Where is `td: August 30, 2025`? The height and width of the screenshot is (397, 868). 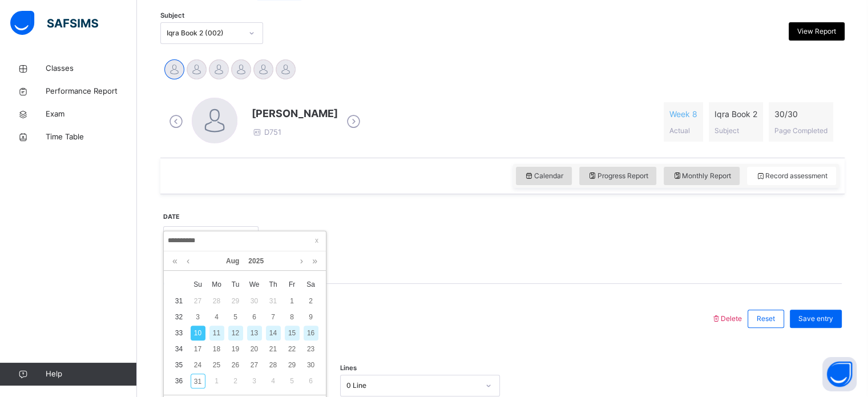 td: August 30, 2025 is located at coordinates (310, 365).